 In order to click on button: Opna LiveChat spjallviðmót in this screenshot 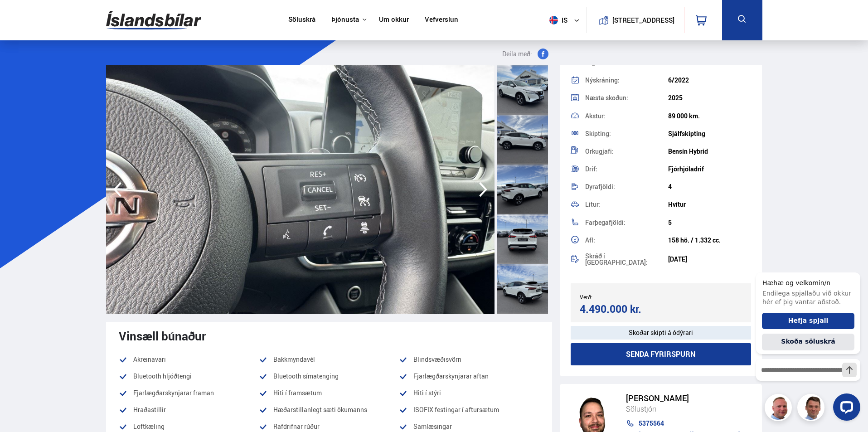, I will do `click(98, 152)`.